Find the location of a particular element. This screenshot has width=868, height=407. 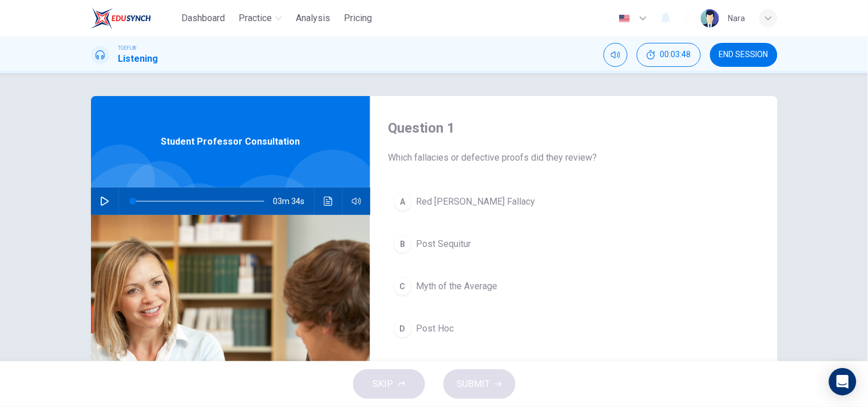

span: TOEFL® is located at coordinates (127, 48).